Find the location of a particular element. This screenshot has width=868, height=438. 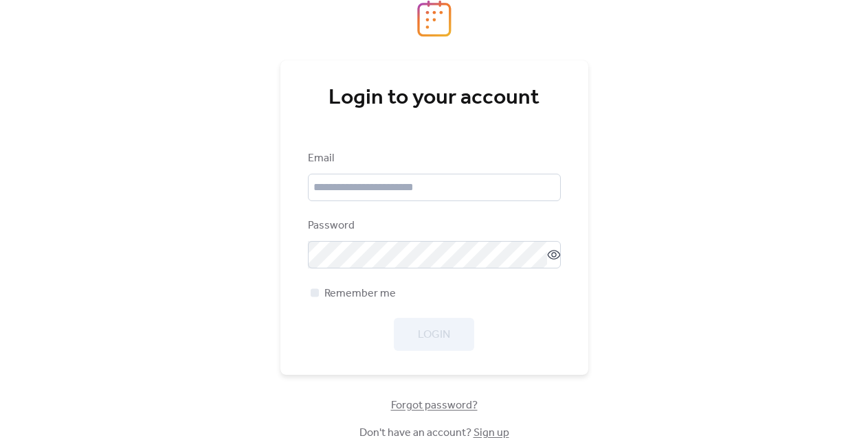

span: Forgot password? is located at coordinates (434, 406).